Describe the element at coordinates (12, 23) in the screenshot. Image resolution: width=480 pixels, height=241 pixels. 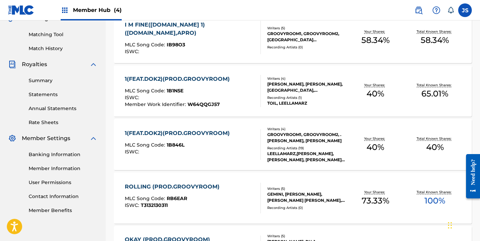
I see `div: Need help?` at that location.